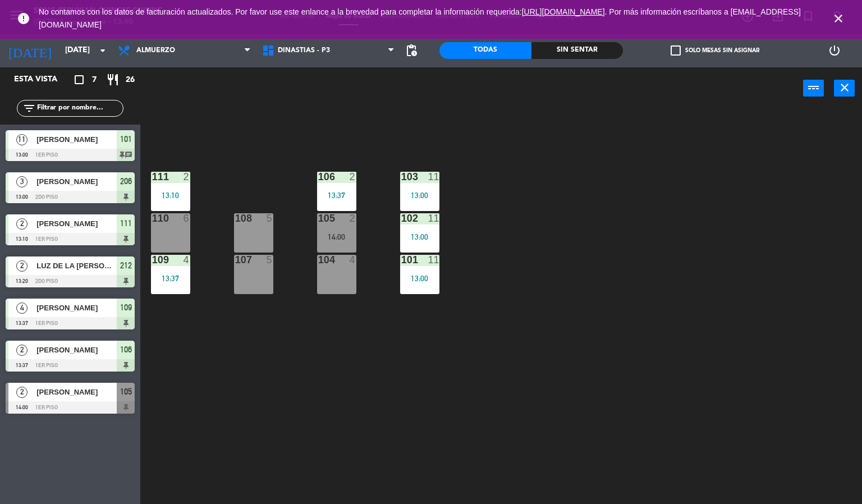  I want to click on span: No contamos con los datos de facturación actualizados. Por favor use este enlance a la brevedad p..., so click(420, 18).